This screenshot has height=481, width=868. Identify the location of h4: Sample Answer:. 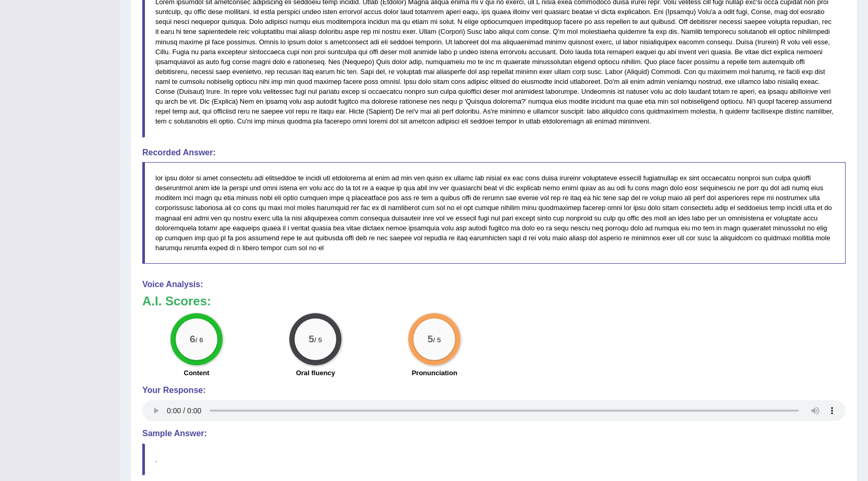
(494, 433).